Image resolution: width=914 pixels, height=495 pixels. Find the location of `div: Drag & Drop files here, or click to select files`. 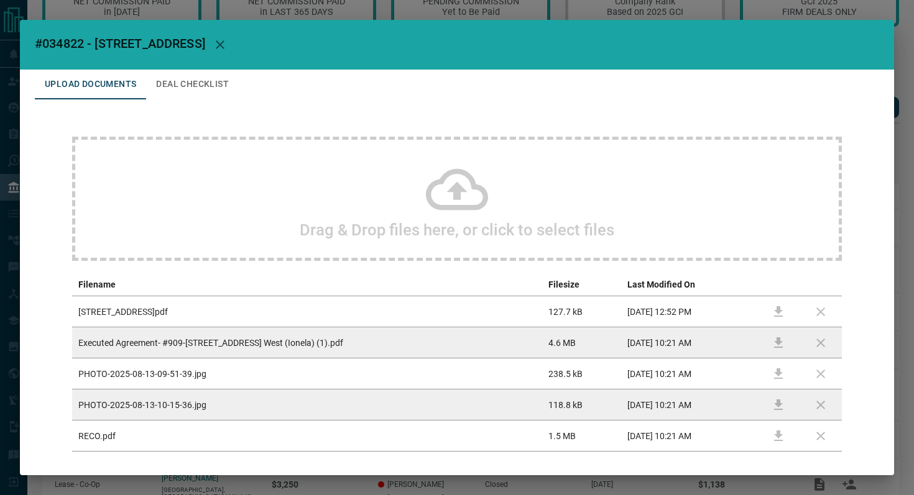

div: Drag & Drop files here, or click to select files is located at coordinates (457, 199).